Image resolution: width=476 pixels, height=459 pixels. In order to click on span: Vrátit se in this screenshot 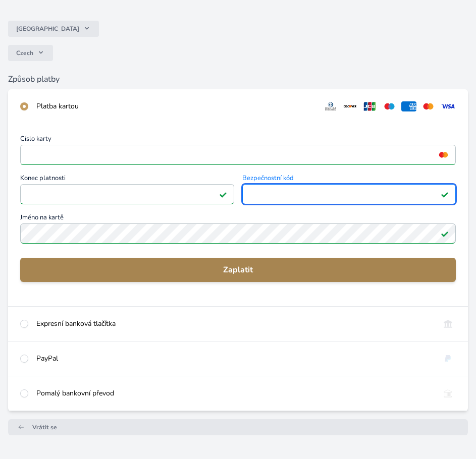, I will do `click(44, 428)`.